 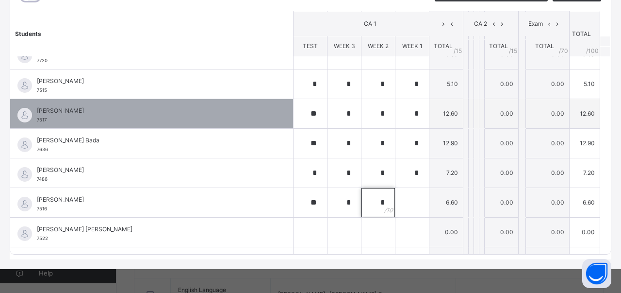 I want to click on span: CA 1, so click(x=370, y=24).